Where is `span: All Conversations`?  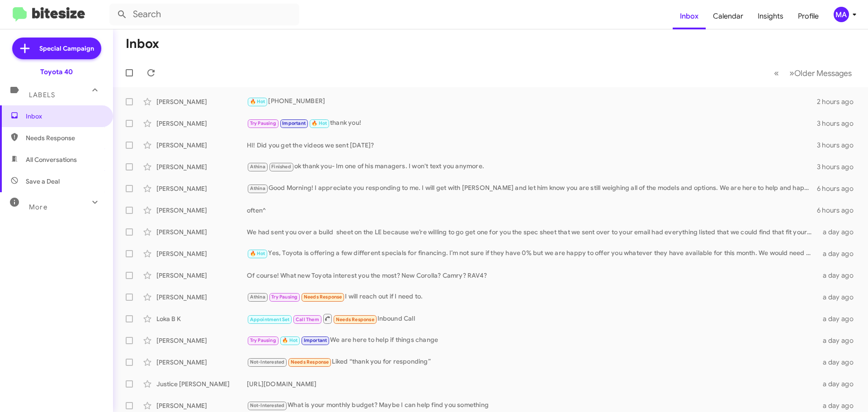 span: All Conversations is located at coordinates (51, 160).